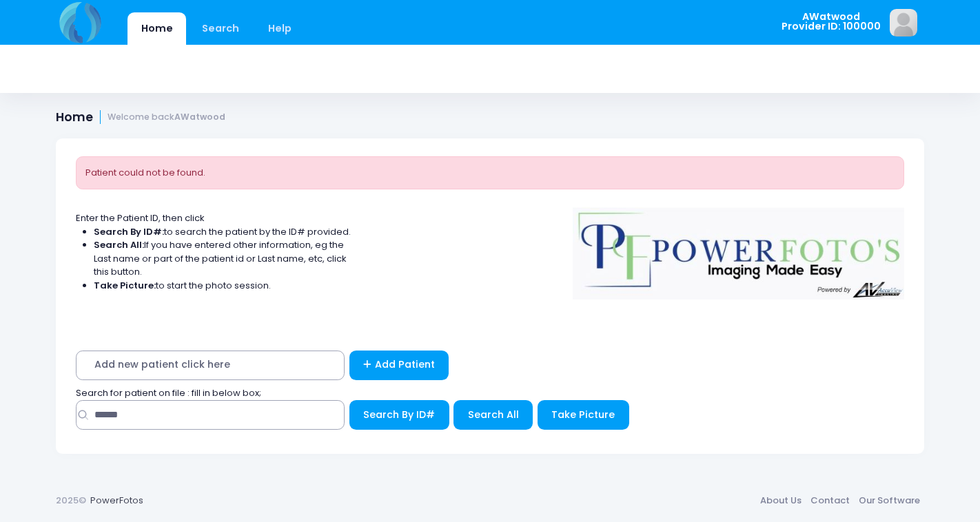 The height and width of the screenshot is (522, 980). Describe the element at coordinates (493, 415) in the screenshot. I see `span: Search All` at that location.